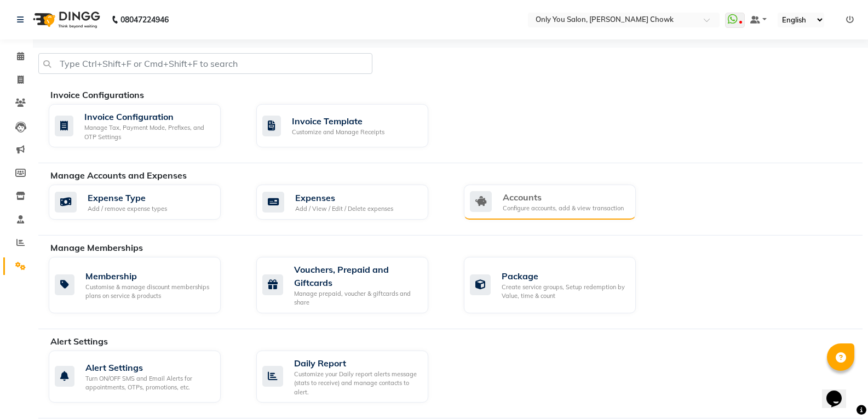 Image resolution: width=868 pixels, height=419 pixels. Describe the element at coordinates (338, 121) in the screenshot. I see `div: Invoice Template` at that location.